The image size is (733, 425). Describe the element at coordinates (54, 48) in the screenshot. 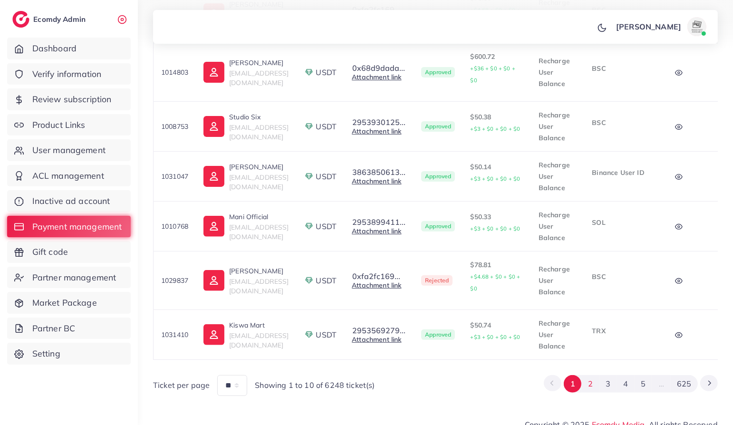

I see `span: Dashboard` at that location.